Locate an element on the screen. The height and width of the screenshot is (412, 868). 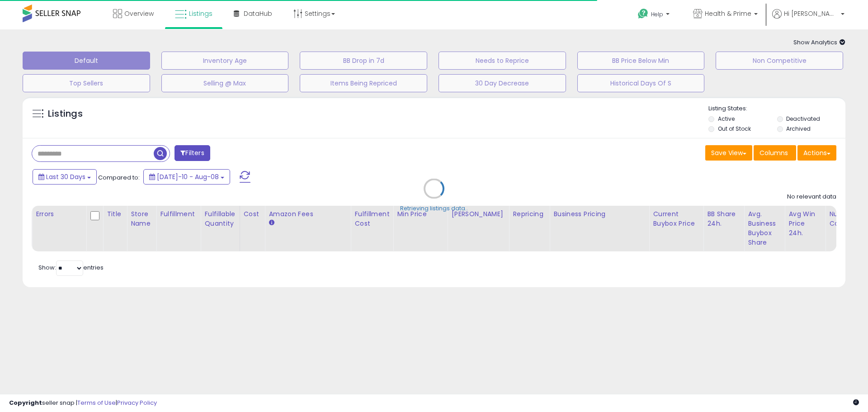
button: BB Drop in 7d is located at coordinates (364, 61).